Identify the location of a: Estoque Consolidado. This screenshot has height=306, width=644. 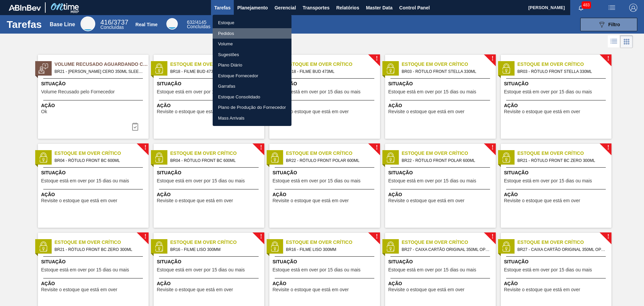
(252, 97).